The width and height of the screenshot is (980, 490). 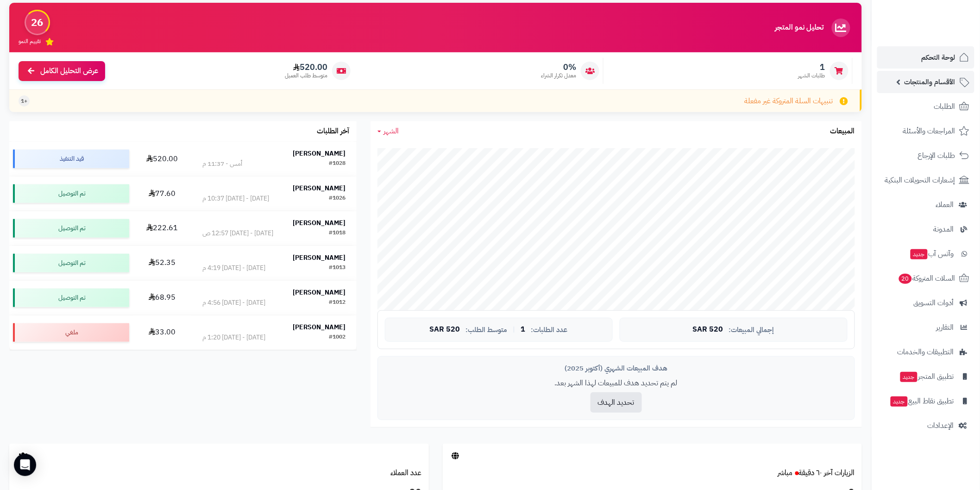 I want to click on div: #1026, so click(x=338, y=198).